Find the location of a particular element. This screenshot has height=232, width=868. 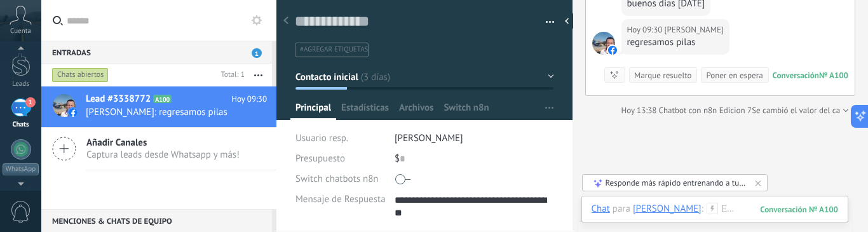

span: Chatbot con n8n Edicion 7 is located at coordinates (705, 110).